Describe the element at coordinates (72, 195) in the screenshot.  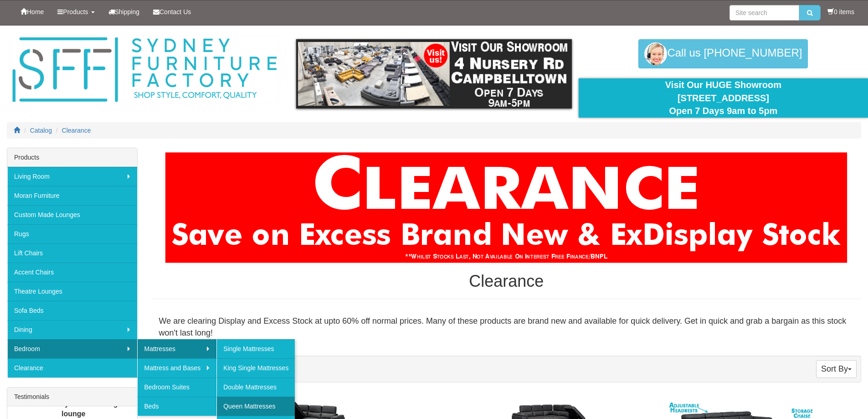
I see `a: Moran Furniture` at that location.